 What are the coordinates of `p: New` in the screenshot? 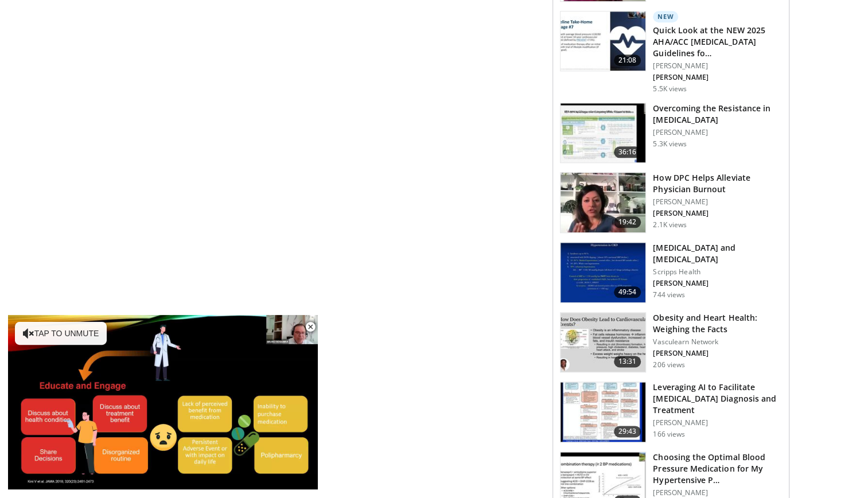 It's located at (666, 17).